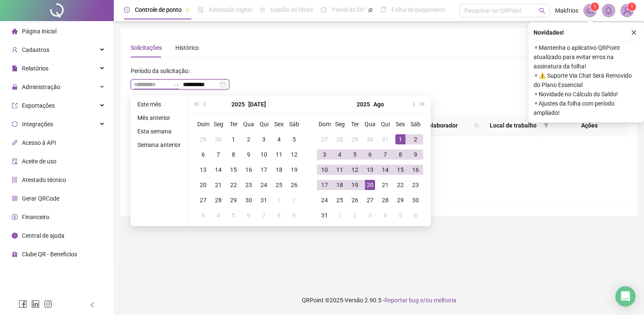  I want to click on span: Versão, so click(354, 300).